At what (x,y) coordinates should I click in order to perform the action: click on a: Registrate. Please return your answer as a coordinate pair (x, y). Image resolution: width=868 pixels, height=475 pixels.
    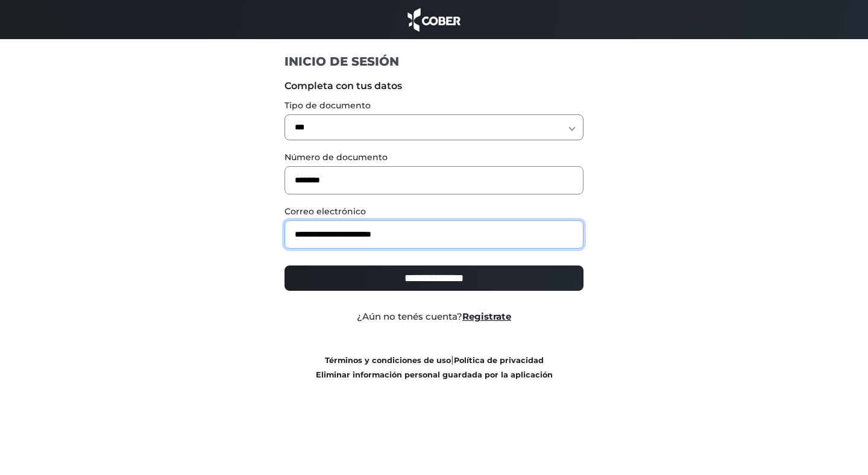
    Looking at the image, I should click on (486, 316).